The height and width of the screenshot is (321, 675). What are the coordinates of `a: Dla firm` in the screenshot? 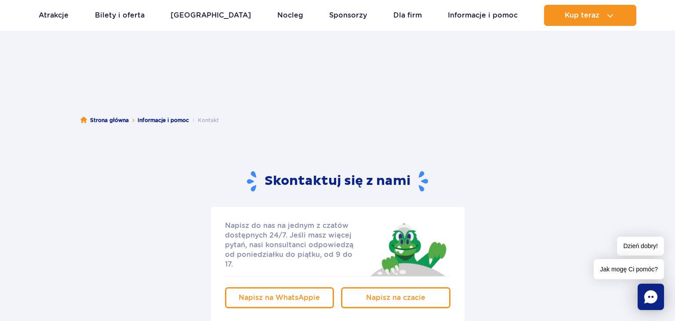 It's located at (407, 15).